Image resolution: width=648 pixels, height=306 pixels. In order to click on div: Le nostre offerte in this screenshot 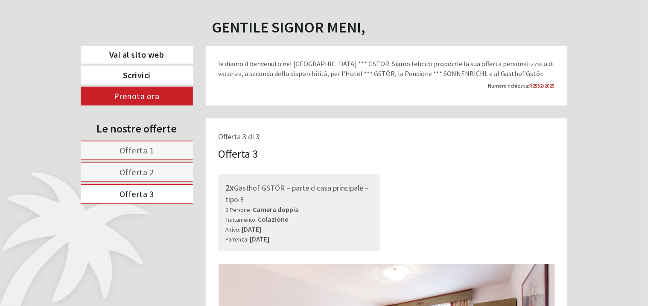, I will do `click(137, 128)`.